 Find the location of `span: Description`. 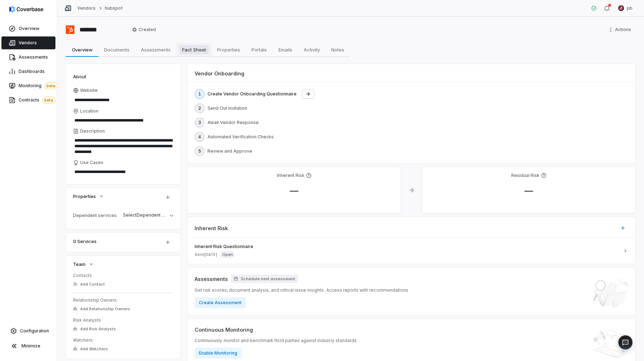

span: Description is located at coordinates (92, 131).